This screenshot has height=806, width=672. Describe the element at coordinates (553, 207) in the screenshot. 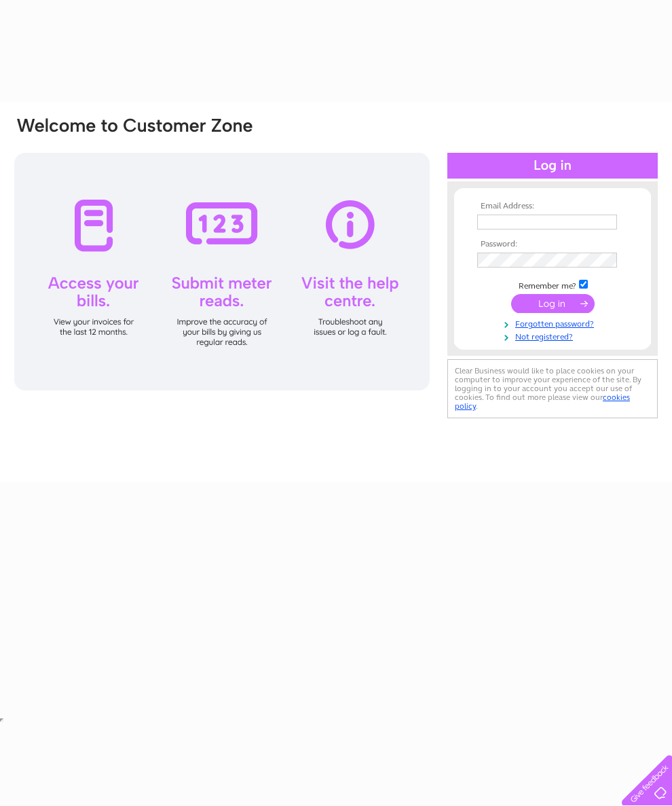

I see `th: Email Address:` at that location.